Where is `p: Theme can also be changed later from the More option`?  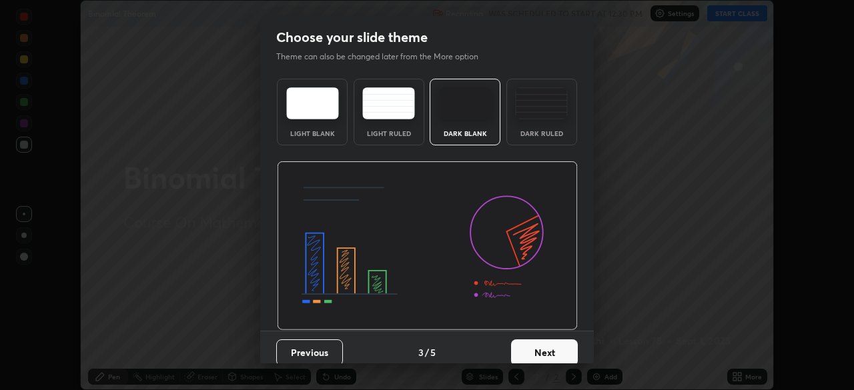
p: Theme can also be changed later from the More option is located at coordinates (384, 57).